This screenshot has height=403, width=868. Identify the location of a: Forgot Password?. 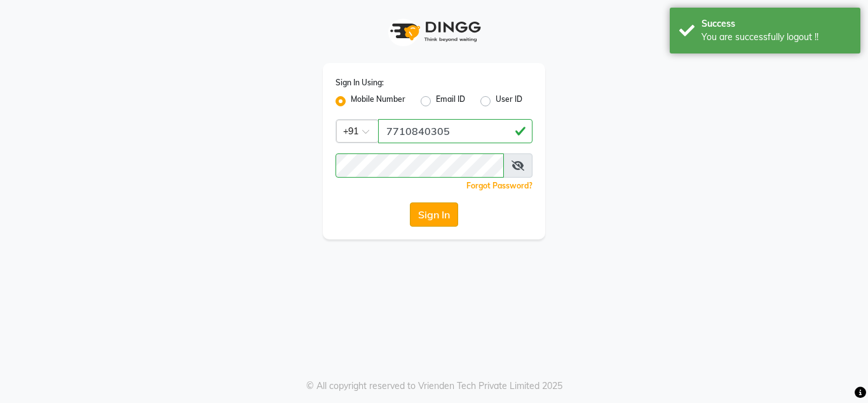
(499, 185).